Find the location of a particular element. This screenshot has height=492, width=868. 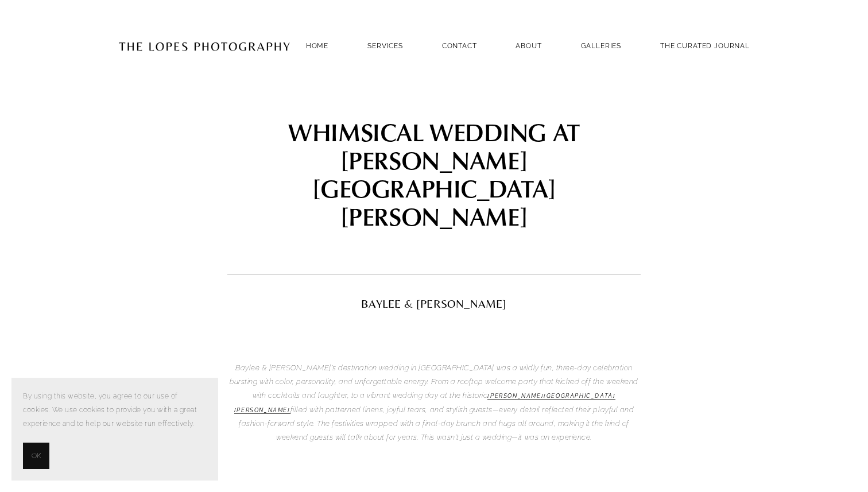

button: OK is located at coordinates (36, 456).